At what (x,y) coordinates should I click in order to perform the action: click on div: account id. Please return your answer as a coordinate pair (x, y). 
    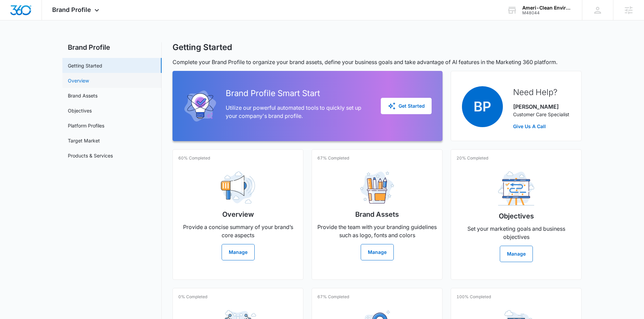
    Looking at the image, I should click on (547, 13).